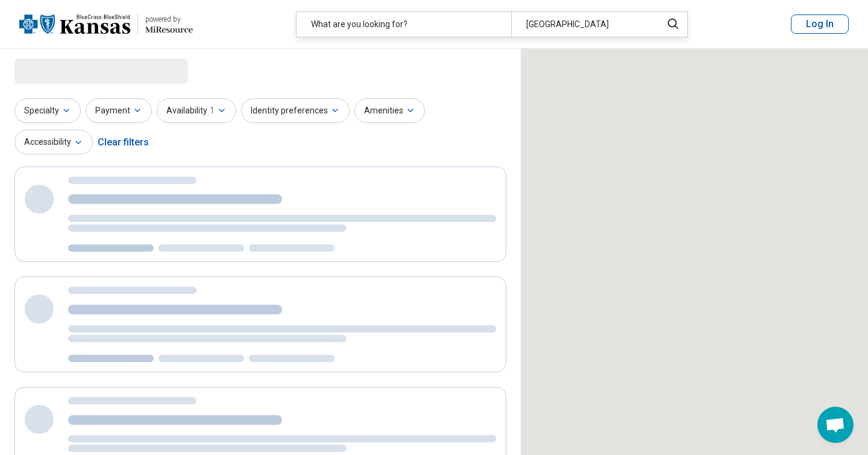 The width and height of the screenshot is (868, 455). I want to click on button: Payment, so click(119, 111).